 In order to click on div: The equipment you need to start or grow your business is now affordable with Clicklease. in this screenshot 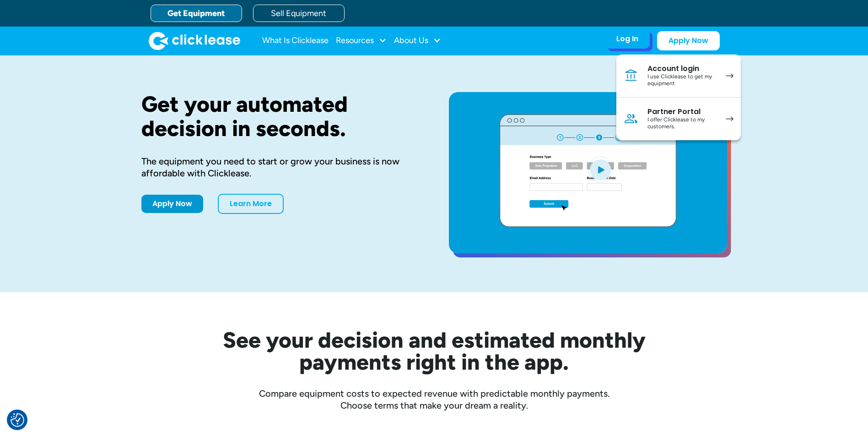, I will do `click(281, 167)`.